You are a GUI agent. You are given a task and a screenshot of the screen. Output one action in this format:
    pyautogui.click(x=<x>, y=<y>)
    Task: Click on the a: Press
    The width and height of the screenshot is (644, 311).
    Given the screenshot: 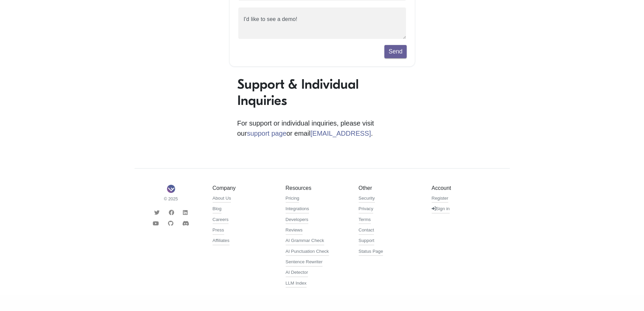 What is the action you would take?
    pyautogui.click(x=218, y=231)
    